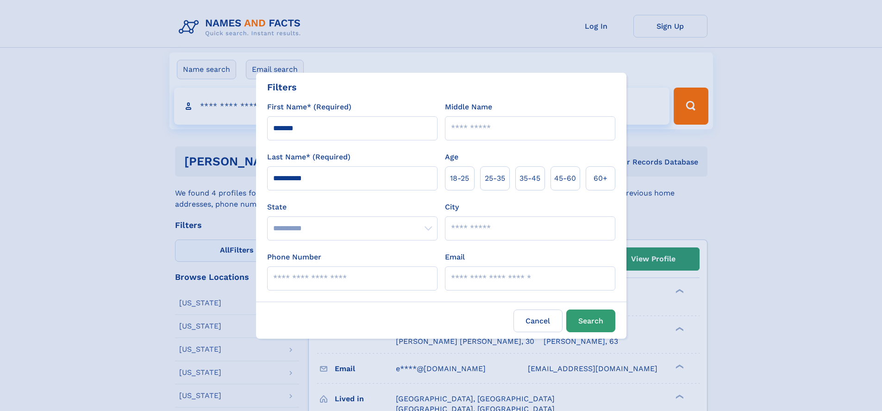 This screenshot has height=411, width=882. I want to click on label: Phone Number, so click(294, 257).